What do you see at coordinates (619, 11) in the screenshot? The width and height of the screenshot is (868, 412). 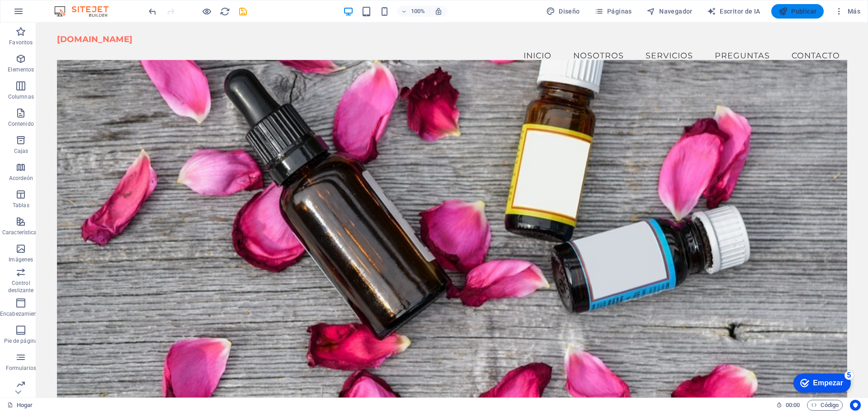 I see `font: Páginas` at bounding box center [619, 11].